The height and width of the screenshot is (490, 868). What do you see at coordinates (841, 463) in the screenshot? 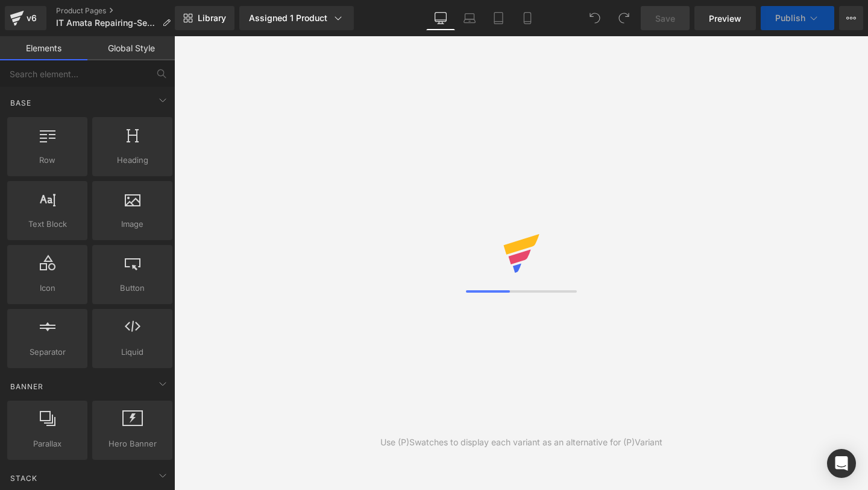
I see `div: Open Intercom Messenger` at bounding box center [841, 463].